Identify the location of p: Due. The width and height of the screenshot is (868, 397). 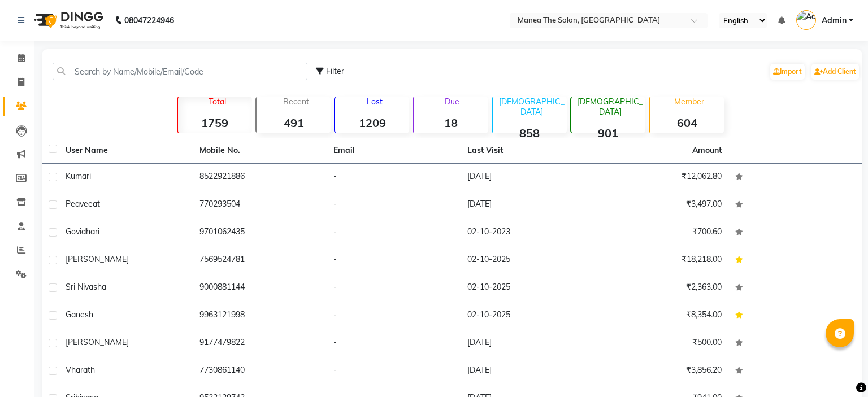
(452, 102).